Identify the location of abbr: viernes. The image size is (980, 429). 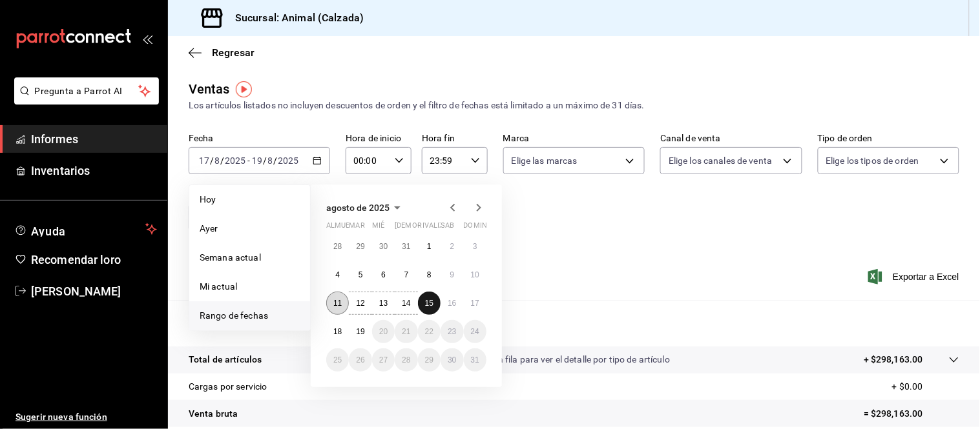
(435, 228).